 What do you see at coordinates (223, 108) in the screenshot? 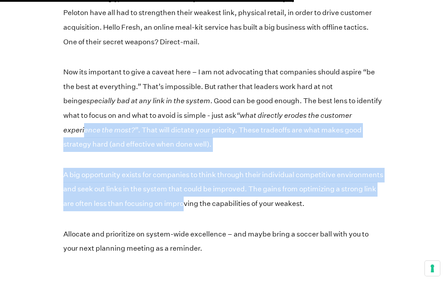
I see `p: Now its important to give a caveat here – I am not advocating that companies should aspire “be th...` at bounding box center [223, 108].